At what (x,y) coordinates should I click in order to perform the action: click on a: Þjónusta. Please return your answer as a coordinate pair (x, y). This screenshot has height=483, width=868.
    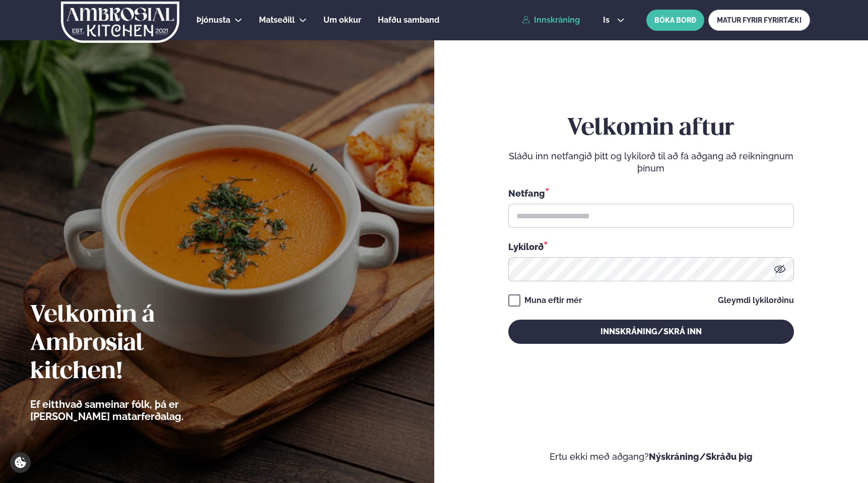
    Looking at the image, I should click on (213, 20).